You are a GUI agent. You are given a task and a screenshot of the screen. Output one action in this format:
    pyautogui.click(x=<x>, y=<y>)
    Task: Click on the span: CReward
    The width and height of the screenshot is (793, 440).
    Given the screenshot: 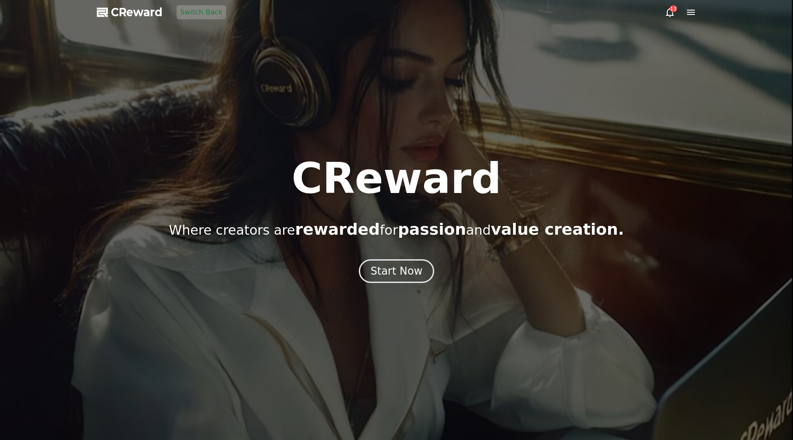 What is the action you would take?
    pyautogui.click(x=137, y=12)
    